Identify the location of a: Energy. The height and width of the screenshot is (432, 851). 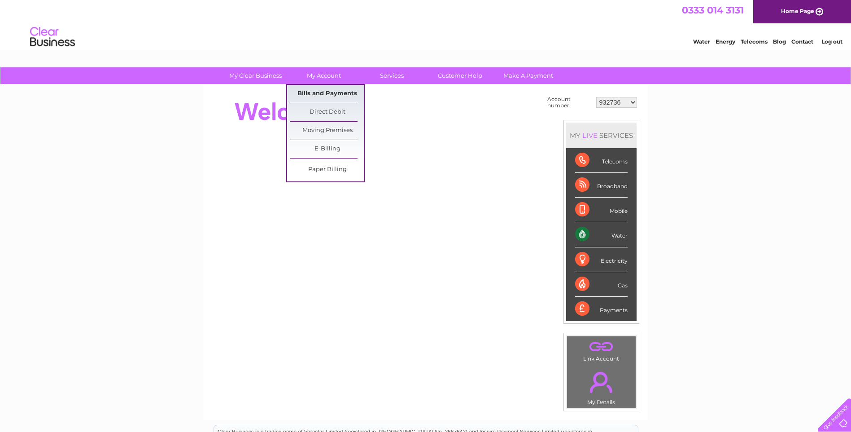
(726, 41).